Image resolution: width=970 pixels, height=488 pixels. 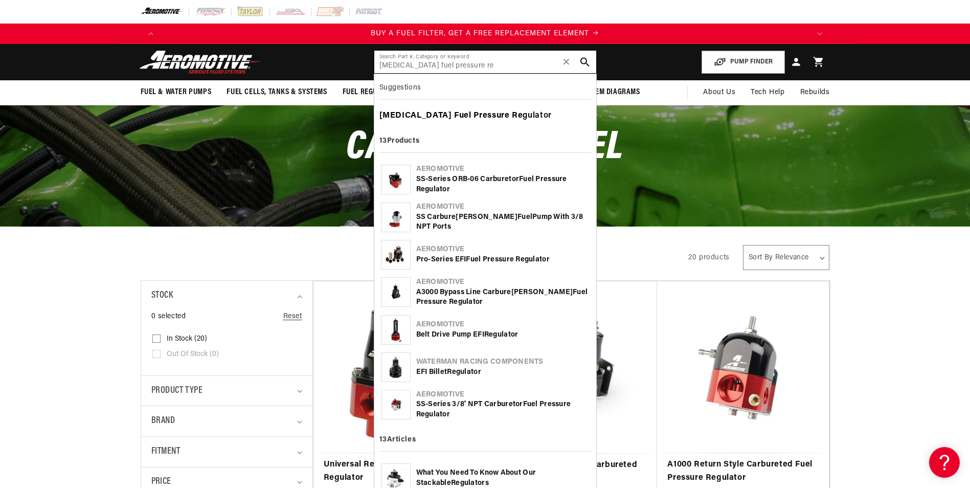 I want to click on span: Brand, so click(x=163, y=421).